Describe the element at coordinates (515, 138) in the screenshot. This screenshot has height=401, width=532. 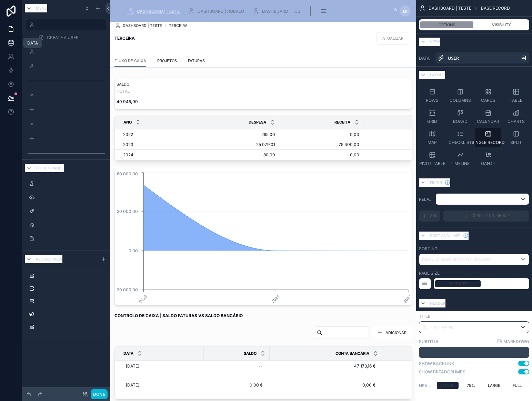
I see `button: Split` at that location.